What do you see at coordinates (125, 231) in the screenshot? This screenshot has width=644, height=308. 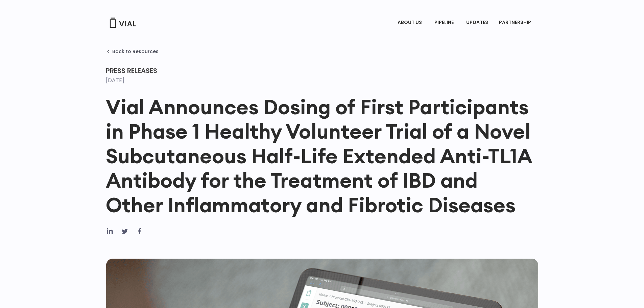 I see `div: Share on twitter` at bounding box center [125, 231].